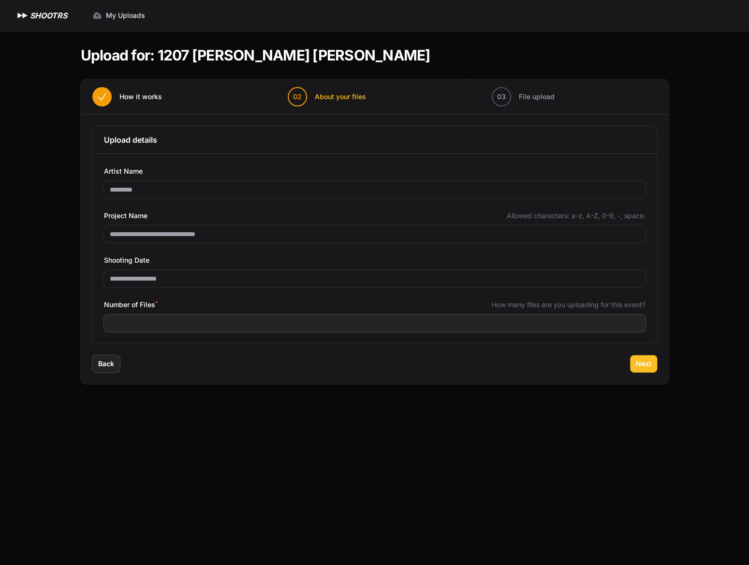 Image resolution: width=749 pixels, height=565 pixels. What do you see at coordinates (375, 140) in the screenshot?
I see `h3: Upload details` at bounding box center [375, 140].